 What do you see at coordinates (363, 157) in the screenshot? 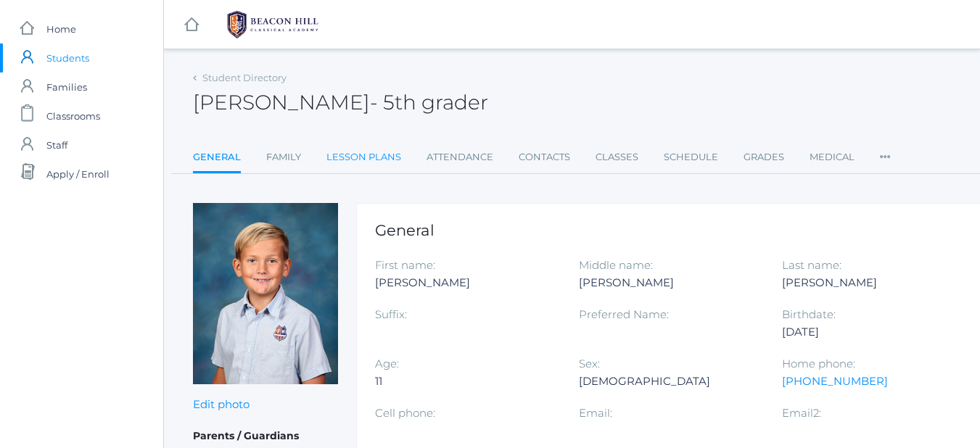
I see `a: Lesson Plans` at bounding box center [363, 157].